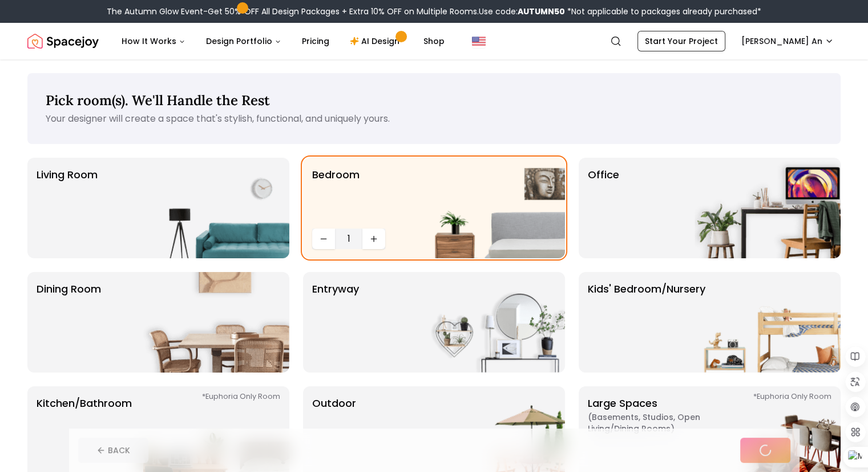 This screenshot has width=868, height=472. I want to click on a: Start Your Project, so click(681, 41).